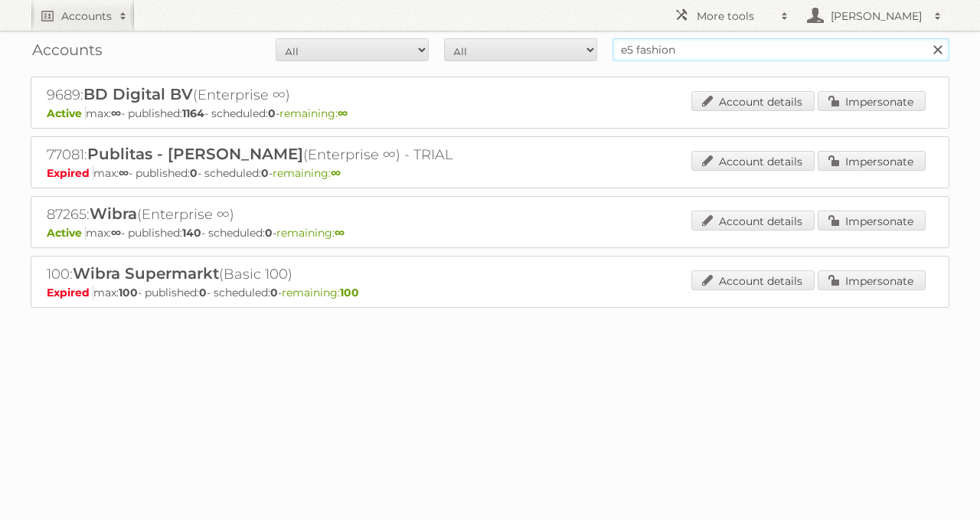  Describe the element at coordinates (315, 274) in the screenshot. I see `h2: 100: (Basic 100)` at that location.